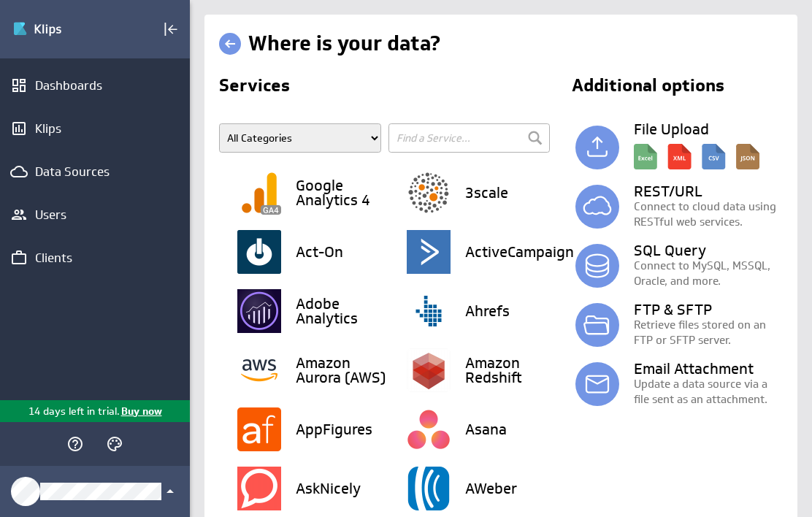 This screenshot has height=517, width=812. Describe the element at coordinates (429, 489) in the screenshot. I see `img: image1137728285709518332.png` at that location.